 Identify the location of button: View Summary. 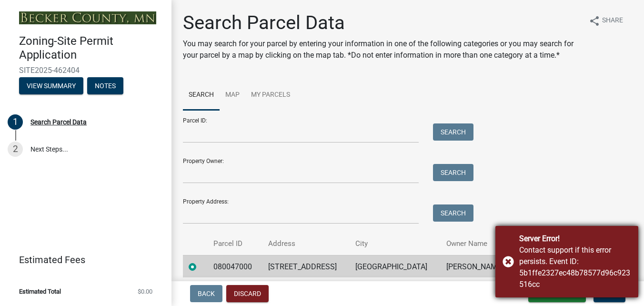
(51, 86).